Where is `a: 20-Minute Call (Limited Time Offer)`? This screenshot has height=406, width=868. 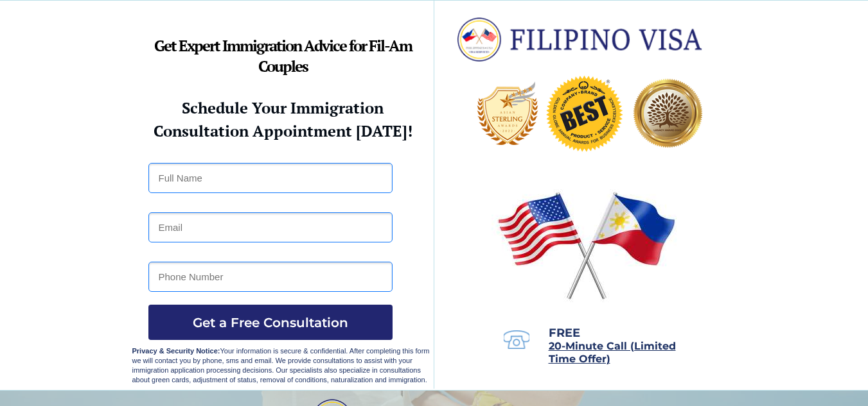
a: 20-Minute Call (Limited Time Offer) is located at coordinates (612, 353).